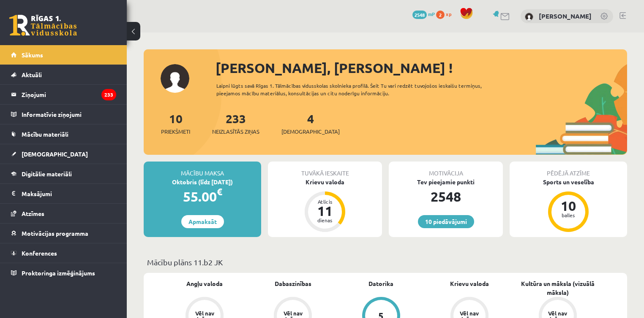 This screenshot has height=318, width=644. What do you see at coordinates (568, 215) in the screenshot?
I see `div: balles` at bounding box center [568, 215].